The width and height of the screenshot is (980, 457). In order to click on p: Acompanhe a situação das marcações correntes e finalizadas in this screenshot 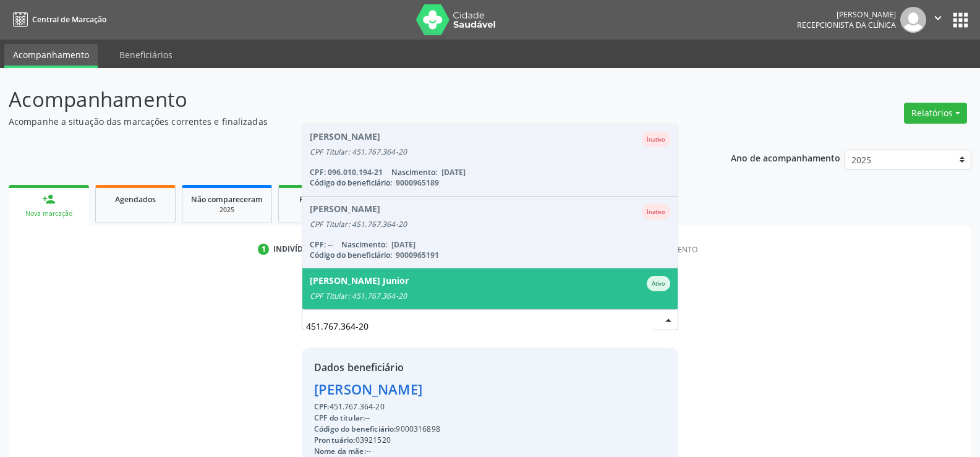, I will do `click(345, 121)`.